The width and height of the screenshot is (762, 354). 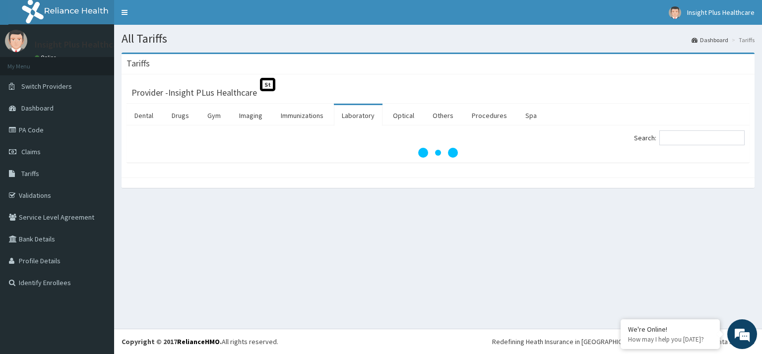 I want to click on div: We're Online!, so click(x=670, y=330).